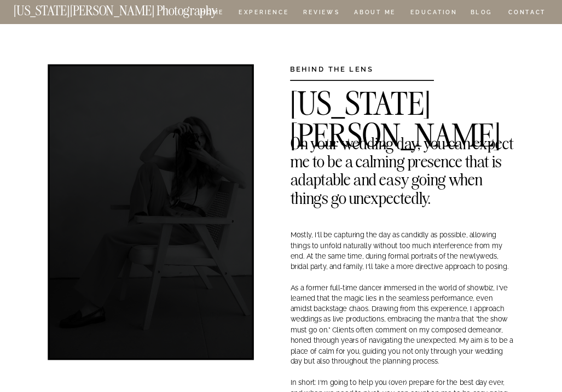 The width and height of the screenshot is (562, 392). I want to click on nav: CONTACT, so click(527, 12).